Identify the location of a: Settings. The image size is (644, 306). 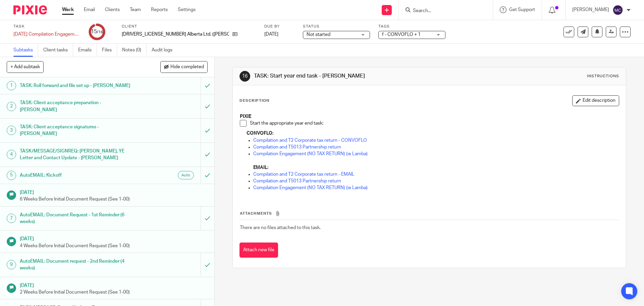
(187, 10).